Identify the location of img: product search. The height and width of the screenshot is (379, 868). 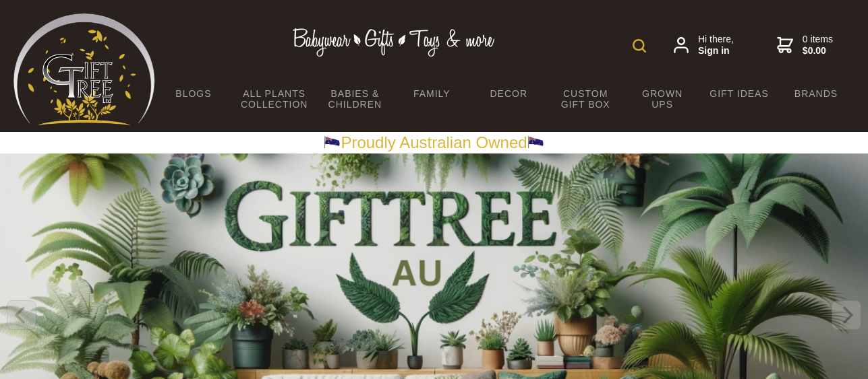
(640, 46).